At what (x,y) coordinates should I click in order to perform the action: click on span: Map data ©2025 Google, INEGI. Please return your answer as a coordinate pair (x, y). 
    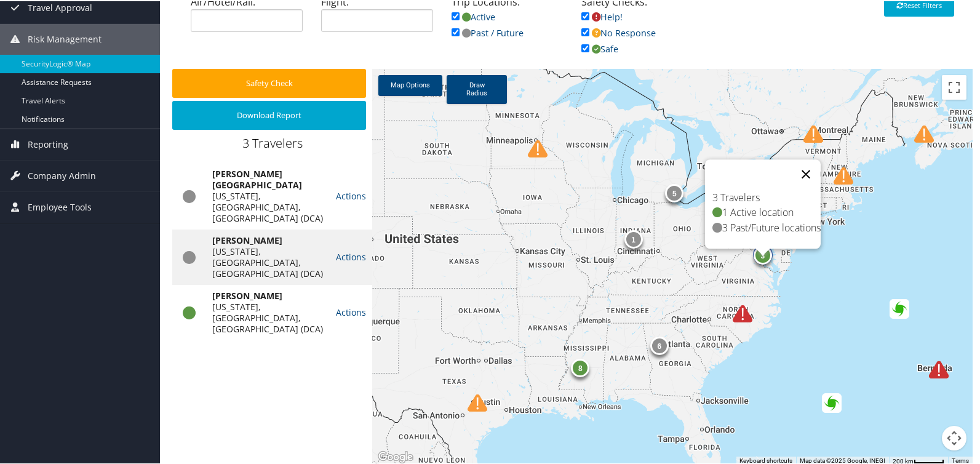
    Looking at the image, I should click on (842, 459).